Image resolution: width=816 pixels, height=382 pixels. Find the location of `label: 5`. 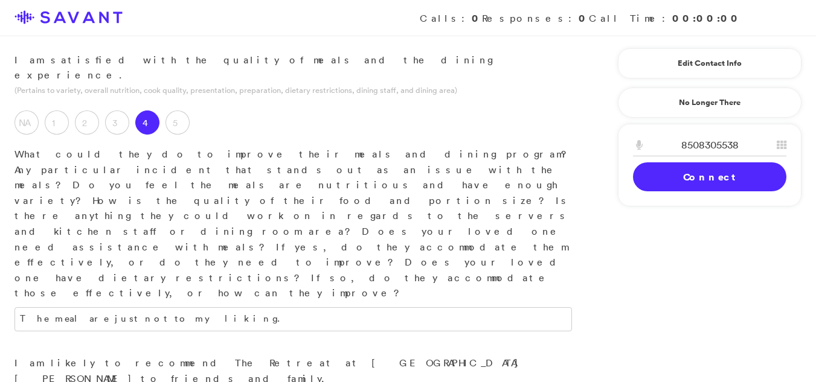

label: 5 is located at coordinates (178, 123).